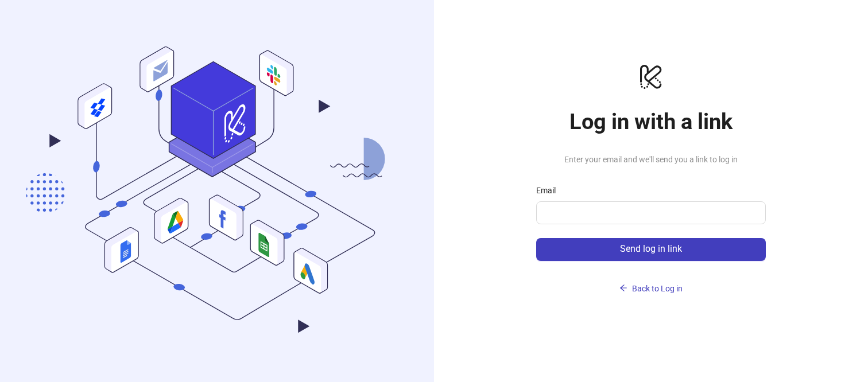 The width and height of the screenshot is (868, 382). What do you see at coordinates (550, 191) in the screenshot?
I see `label: Email` at bounding box center [550, 191].